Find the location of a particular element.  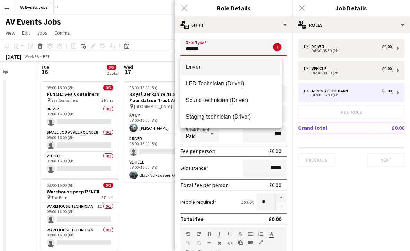

a: Edit is located at coordinates (26, 33).